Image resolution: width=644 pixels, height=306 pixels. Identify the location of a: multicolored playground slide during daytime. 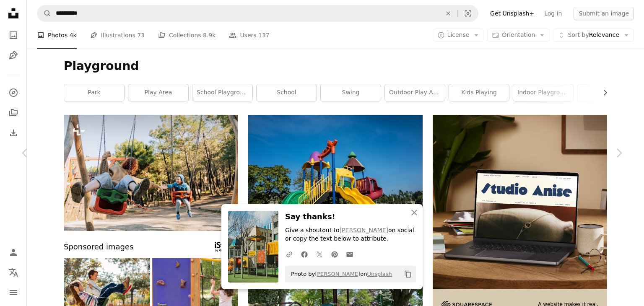
(336, 172).